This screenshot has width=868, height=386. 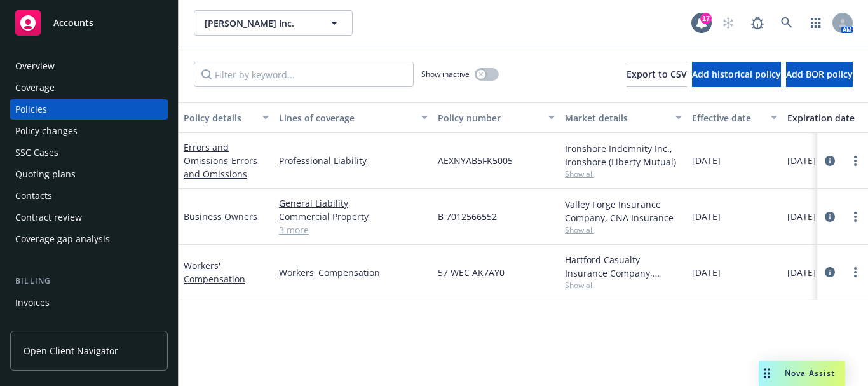 I want to click on a: General Liability, so click(x=353, y=203).